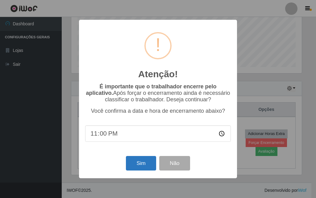  I want to click on p: Após forçar o encerramento ainda é necessário classificar o trabalhador. Deseja continuar?, so click(158, 93).